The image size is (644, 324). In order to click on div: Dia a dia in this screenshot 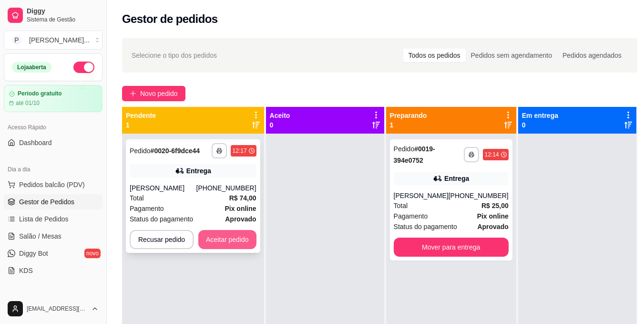, I will do `click(53, 169)`.